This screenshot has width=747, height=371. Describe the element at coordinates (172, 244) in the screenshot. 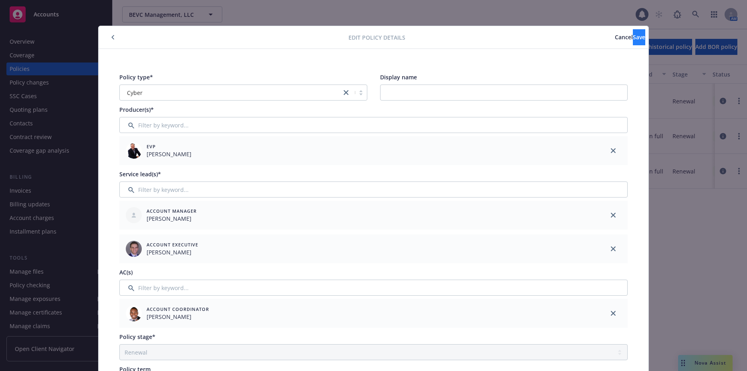

I see `span: Account Executive` at that location.